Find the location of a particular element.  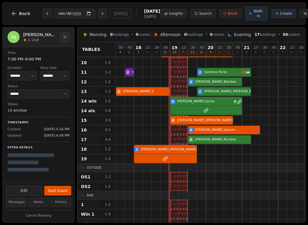

span: 1 - 4 is located at coordinates (108, 214).